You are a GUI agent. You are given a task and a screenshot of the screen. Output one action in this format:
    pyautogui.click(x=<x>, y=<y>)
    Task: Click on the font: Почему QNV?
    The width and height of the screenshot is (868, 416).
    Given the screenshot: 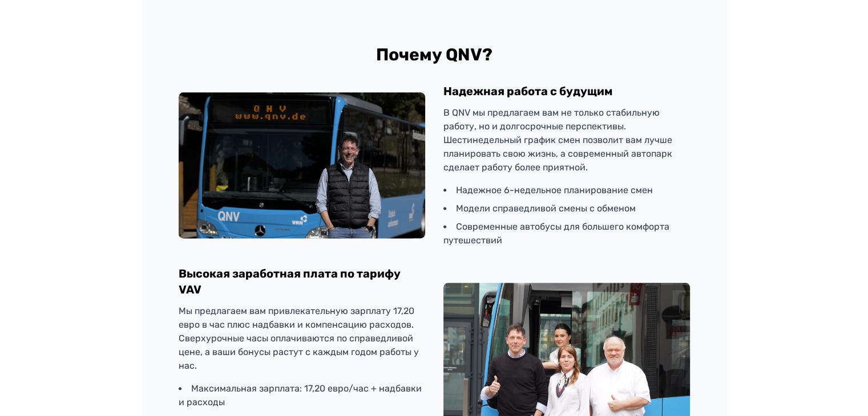 What is the action you would take?
    pyautogui.click(x=434, y=55)
    